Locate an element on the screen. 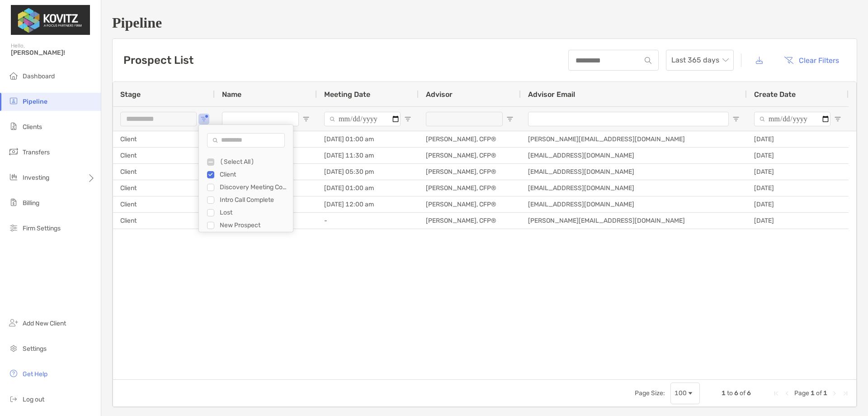 Image resolution: width=868 pixels, height=416 pixels. div: Lost is located at coordinates (254, 213).